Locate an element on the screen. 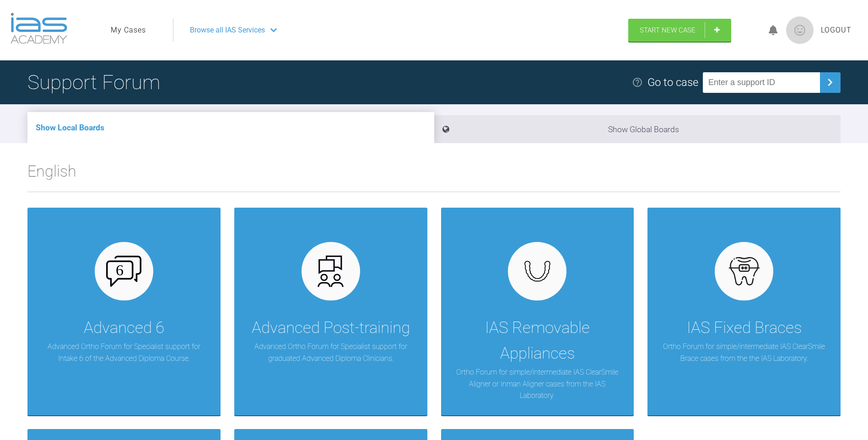 The image size is (868, 440). img: fixed.9f4e6236.svg is located at coordinates (743, 271).